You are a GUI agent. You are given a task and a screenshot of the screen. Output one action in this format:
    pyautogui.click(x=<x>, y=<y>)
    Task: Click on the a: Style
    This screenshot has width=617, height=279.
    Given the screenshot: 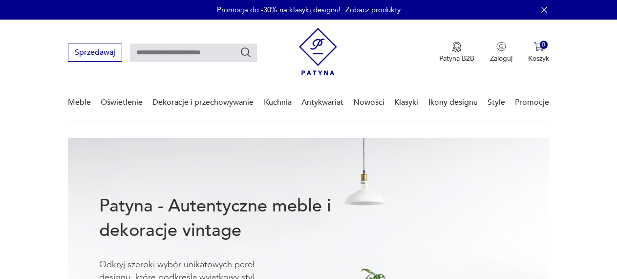 What is the action you would take?
    pyautogui.click(x=497, y=102)
    